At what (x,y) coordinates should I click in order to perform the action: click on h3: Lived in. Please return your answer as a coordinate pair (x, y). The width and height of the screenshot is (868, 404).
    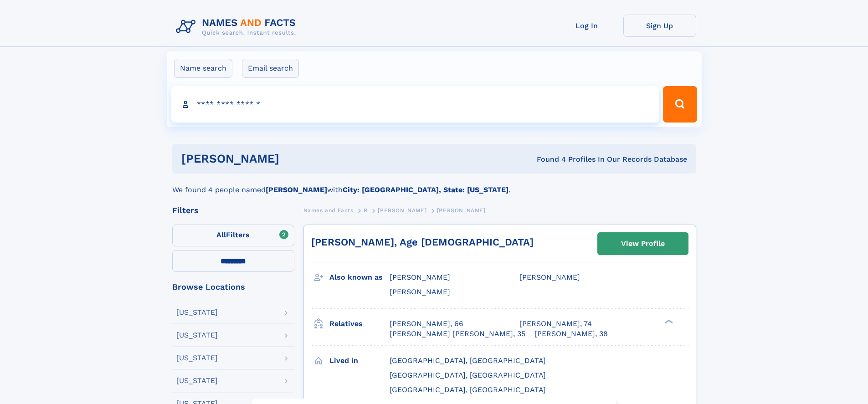
    Looking at the image, I should click on (360, 360).